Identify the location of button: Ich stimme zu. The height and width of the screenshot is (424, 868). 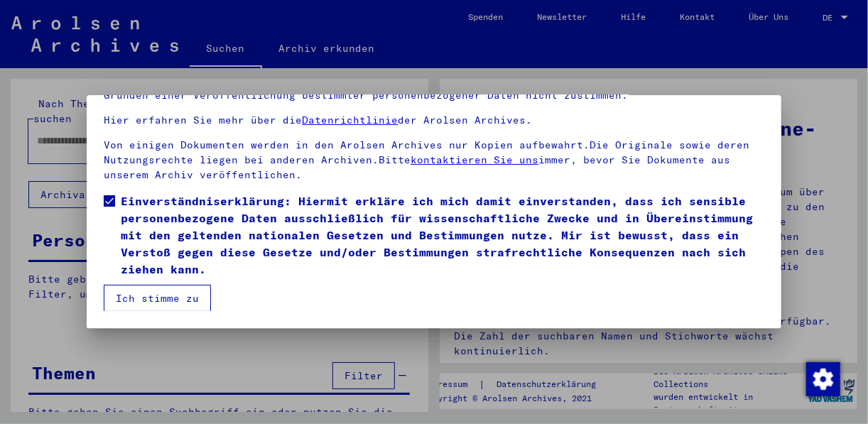
(157, 298).